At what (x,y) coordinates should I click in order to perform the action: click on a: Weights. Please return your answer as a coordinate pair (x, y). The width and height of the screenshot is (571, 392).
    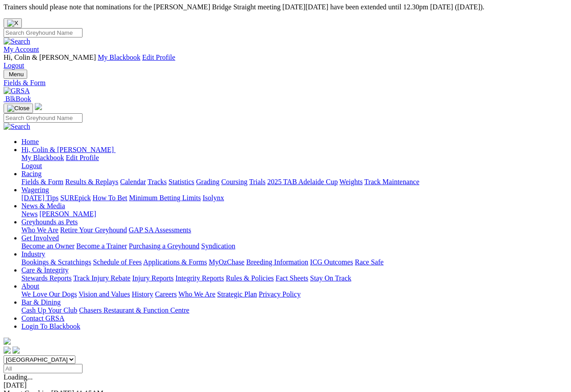
    Looking at the image, I should click on (351, 181).